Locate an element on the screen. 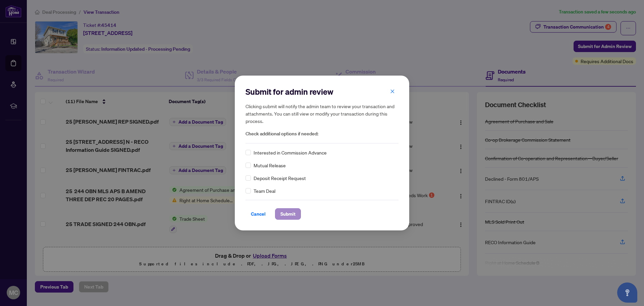 This screenshot has height=306, width=644. span: Deposit Receipt Request is located at coordinates (280, 178).